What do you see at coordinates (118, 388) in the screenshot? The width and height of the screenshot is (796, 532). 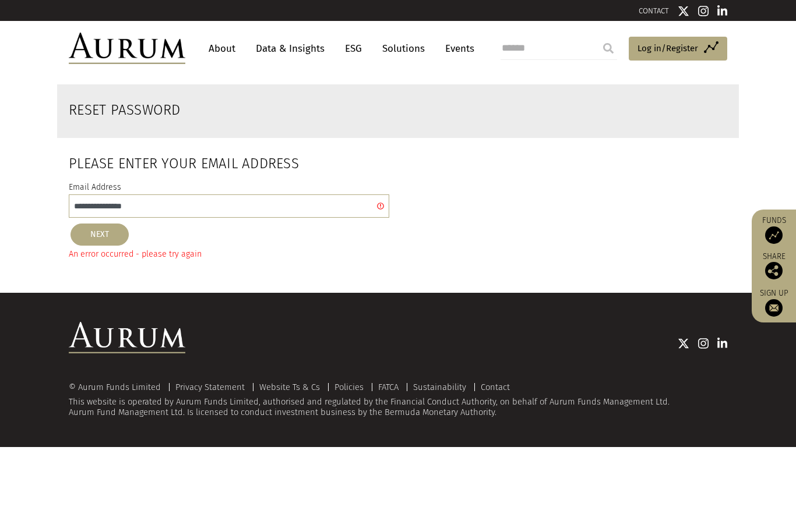 I see `div: © Aurum Funds Limited` at bounding box center [118, 388].